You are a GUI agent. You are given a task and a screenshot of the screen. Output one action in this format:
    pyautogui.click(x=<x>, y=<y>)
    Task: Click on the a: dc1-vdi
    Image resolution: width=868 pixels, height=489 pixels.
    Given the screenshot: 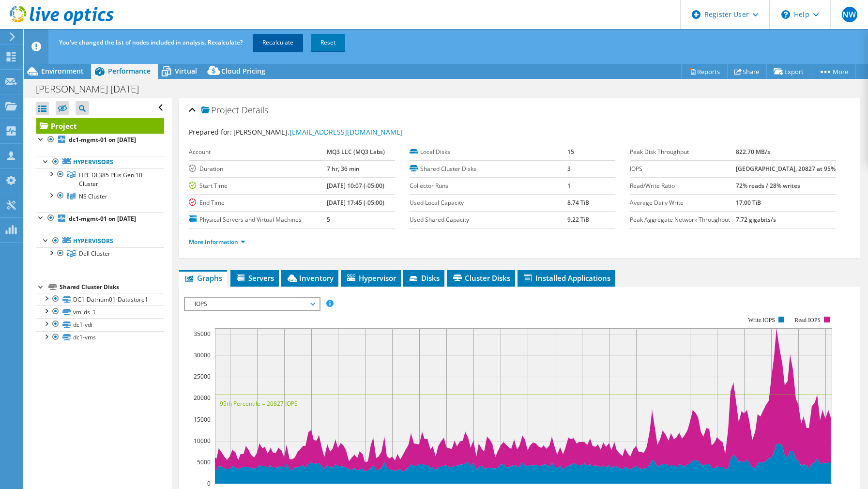 What is the action you would take?
    pyautogui.click(x=100, y=324)
    